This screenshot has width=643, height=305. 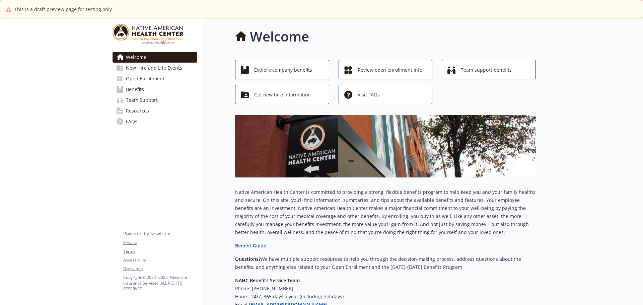 I want to click on span: FAQs, so click(x=132, y=121).